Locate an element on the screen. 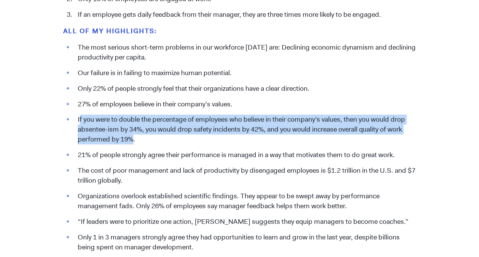  li: Our failure is in failing to maximize human potential. is located at coordinates (244, 73).